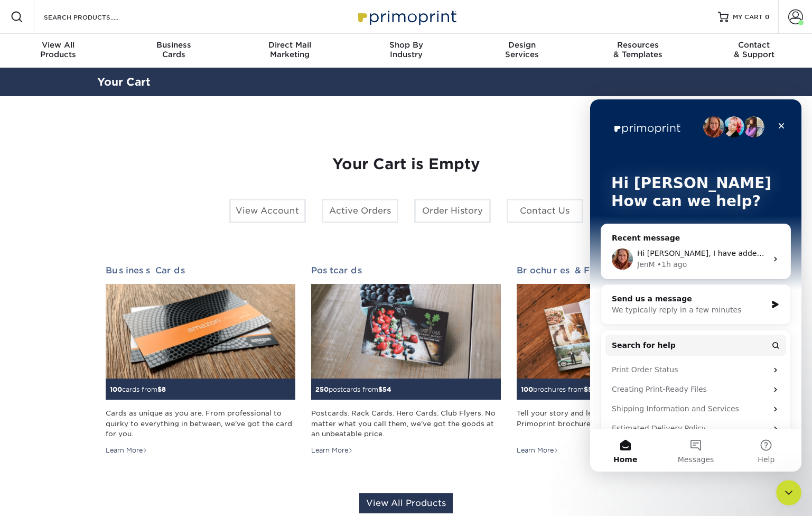 Image resolution: width=812 pixels, height=516 pixels. Describe the element at coordinates (290, 51) in the screenshot. I see `a: Direct MailMarketing` at that location.